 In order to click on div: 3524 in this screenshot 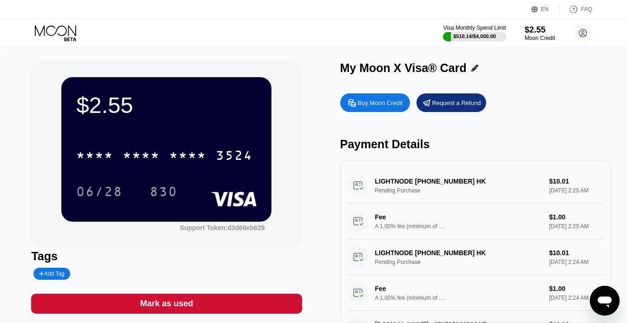, I will do `click(234, 157)`.